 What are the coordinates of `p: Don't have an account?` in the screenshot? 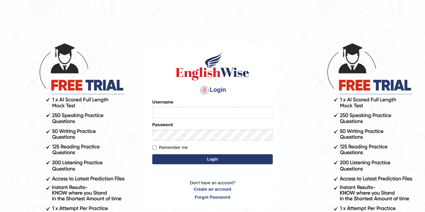 It's located at (212, 190).